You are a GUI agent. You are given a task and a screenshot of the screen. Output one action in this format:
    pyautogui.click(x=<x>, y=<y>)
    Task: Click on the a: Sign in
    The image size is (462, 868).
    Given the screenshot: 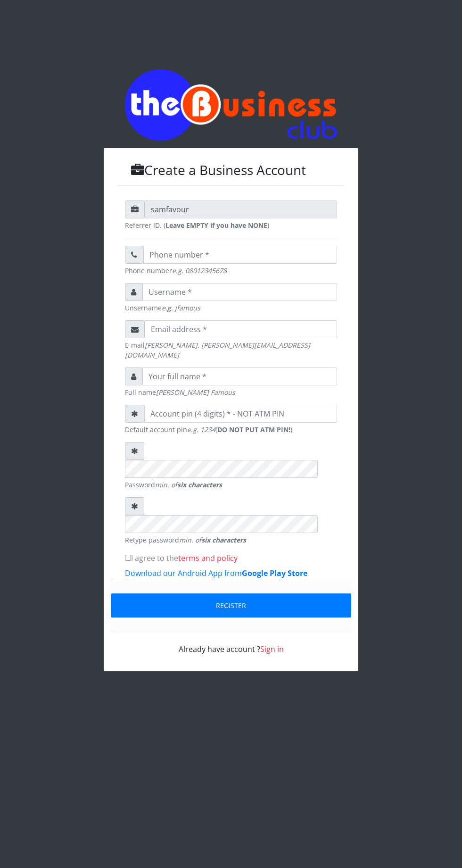 What is the action you would take?
    pyautogui.click(x=272, y=649)
    